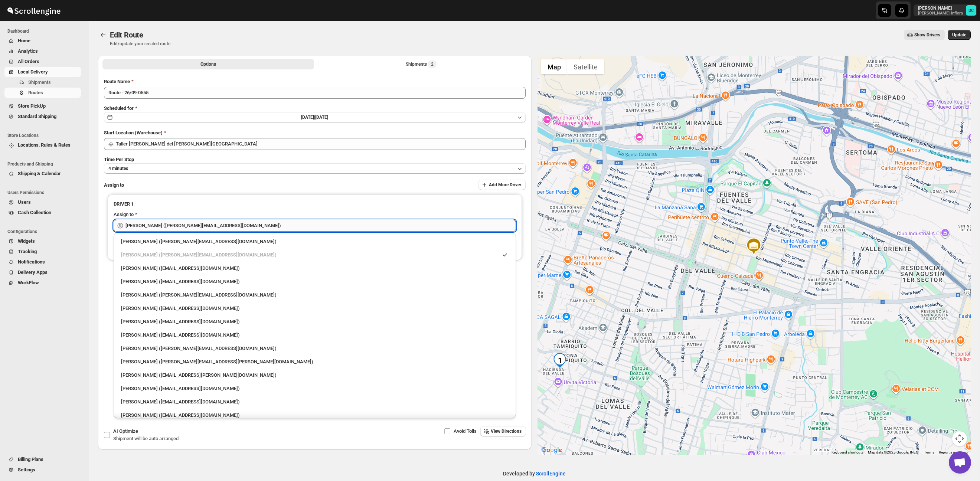 This screenshot has width=980, height=481. I want to click on a: ScrollEngine, so click(551, 474).